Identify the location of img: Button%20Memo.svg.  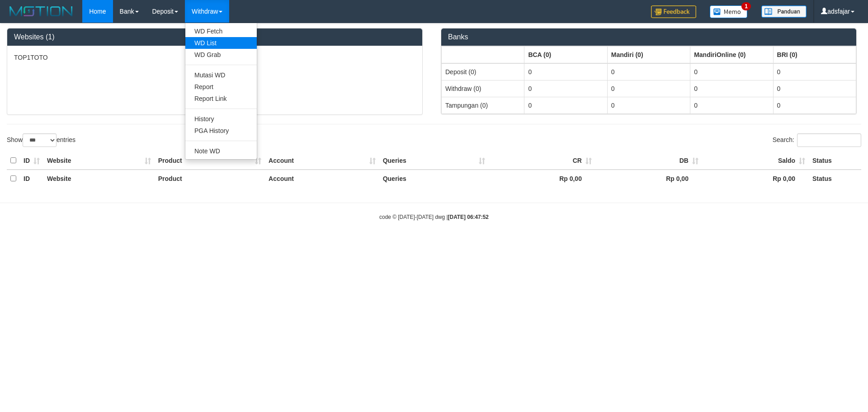
(729, 12).